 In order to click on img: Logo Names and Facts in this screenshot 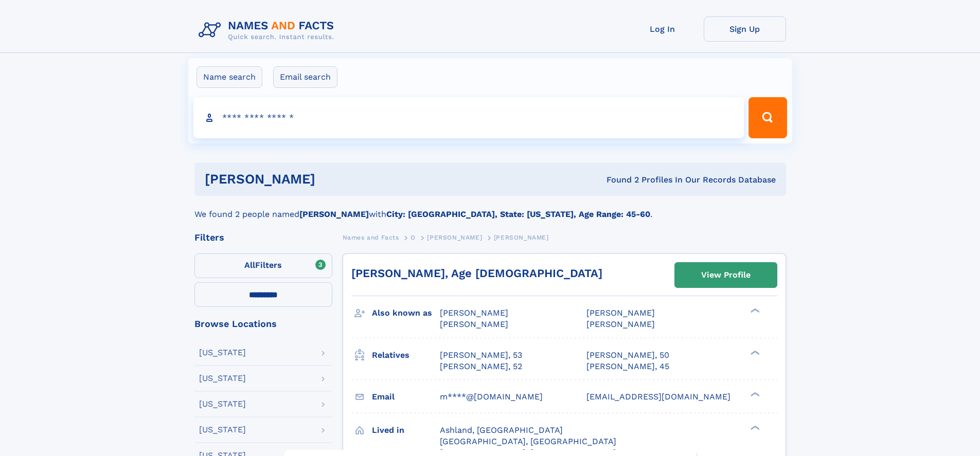, I will do `click(269, 31)`.